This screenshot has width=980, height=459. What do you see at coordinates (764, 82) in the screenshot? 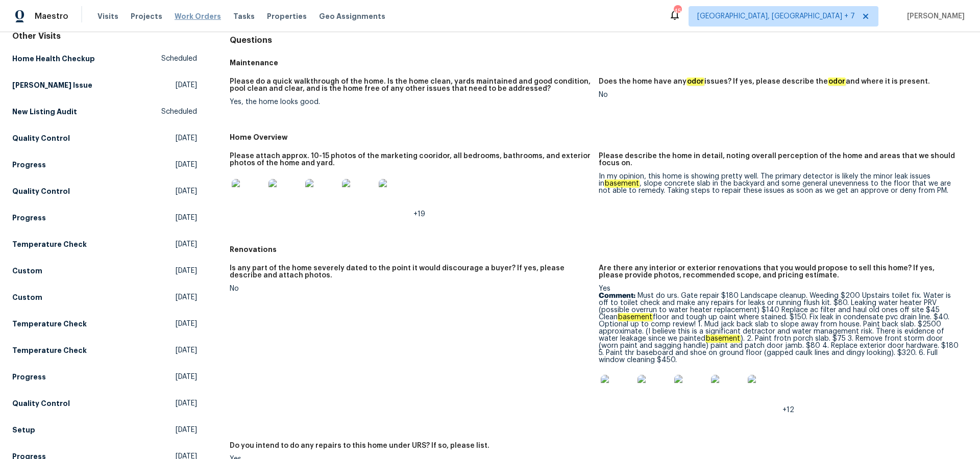
I see `h5: Does the home have any issues? If yes, please describe the and where it is present.` at bounding box center [764, 82].